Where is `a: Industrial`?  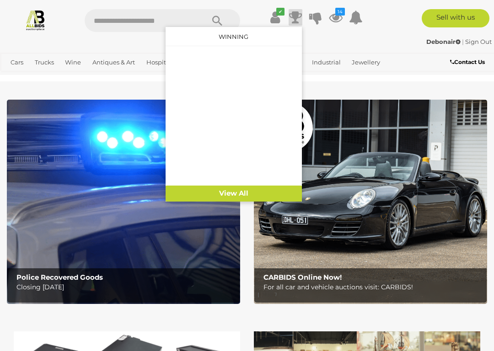
a: Industrial is located at coordinates (326, 62).